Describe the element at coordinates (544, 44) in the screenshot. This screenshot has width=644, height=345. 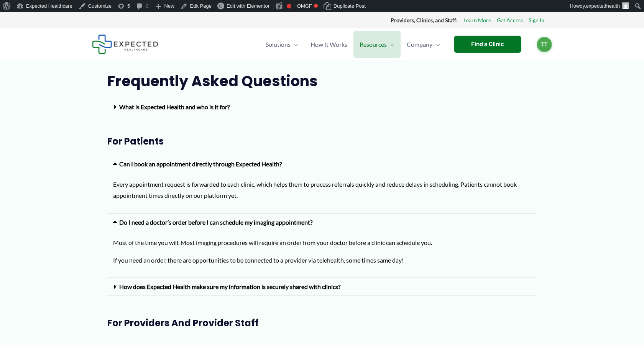
I see `span: TT` at that location.